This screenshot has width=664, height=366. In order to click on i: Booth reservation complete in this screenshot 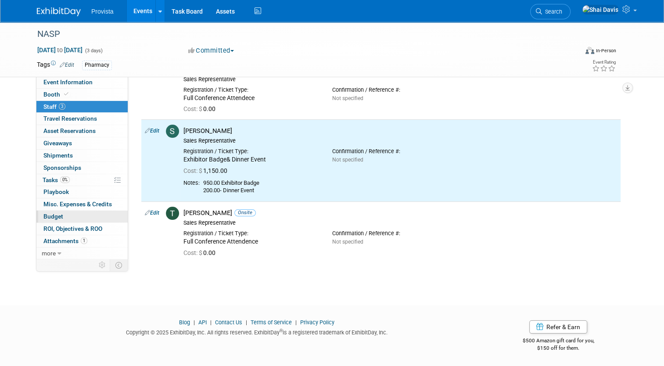, I will do `click(66, 94)`.